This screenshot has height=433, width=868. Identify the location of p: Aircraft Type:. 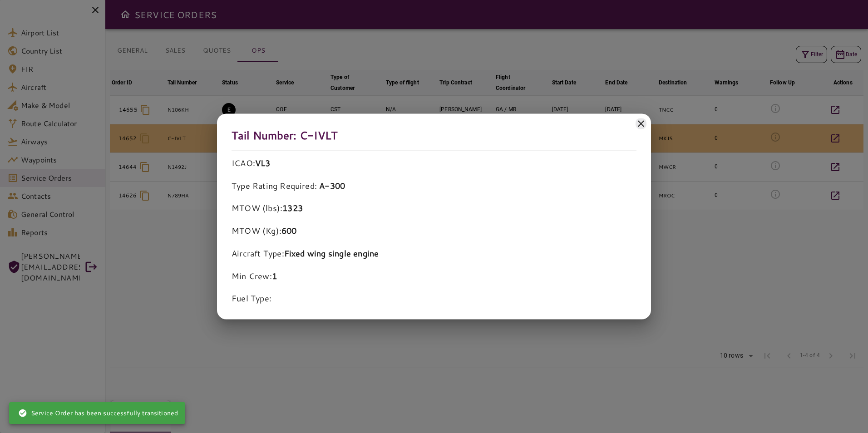
(434, 254).